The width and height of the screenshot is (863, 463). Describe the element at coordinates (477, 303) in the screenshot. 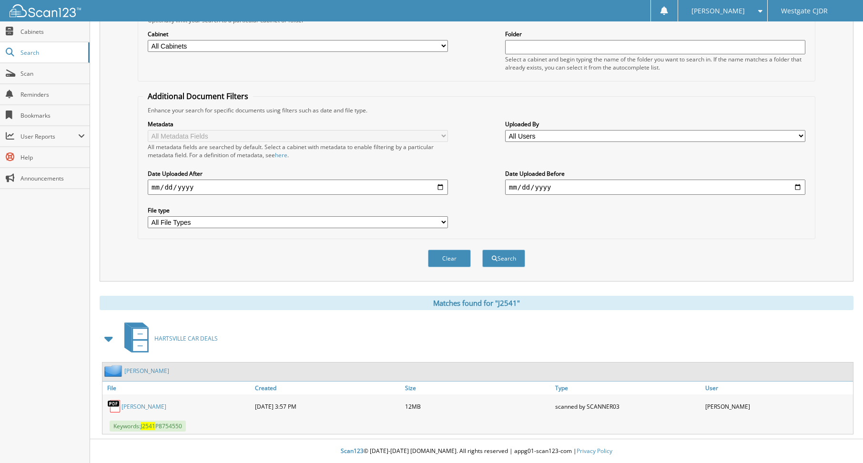

I see `div: Matches found for "J2541"` at that location.